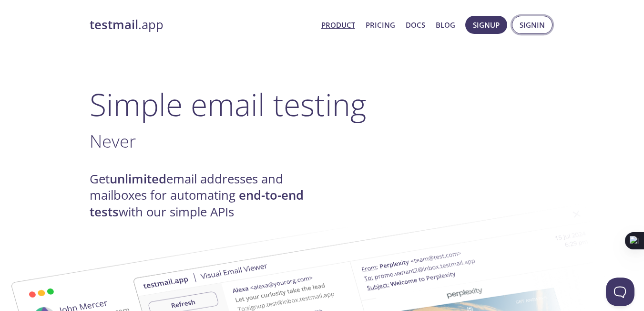  I want to click on span: Signup, so click(486, 25).